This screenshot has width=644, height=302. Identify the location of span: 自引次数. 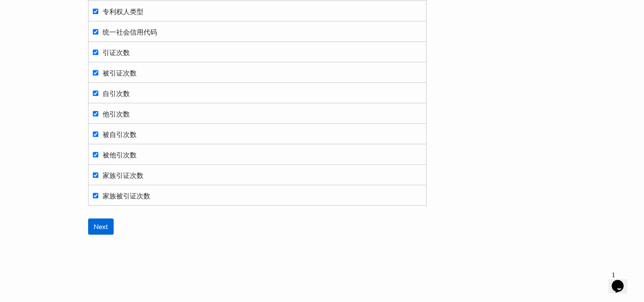
(116, 92).